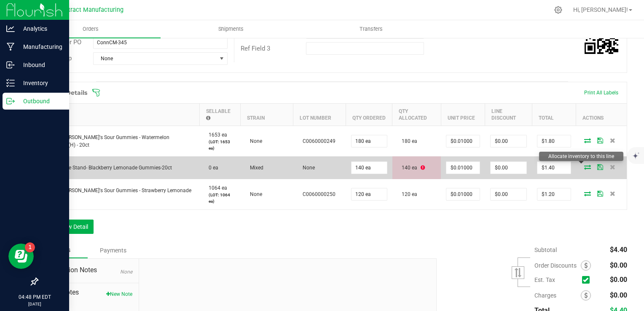 The height and width of the screenshot is (311, 644). I want to click on p: Manufacturing, so click(40, 47).